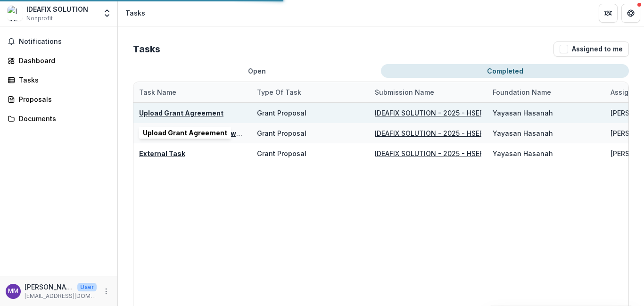 The width and height of the screenshot is (644, 306). What do you see at coordinates (135, 13) in the screenshot?
I see `nav: breadcrumb` at bounding box center [135, 13].